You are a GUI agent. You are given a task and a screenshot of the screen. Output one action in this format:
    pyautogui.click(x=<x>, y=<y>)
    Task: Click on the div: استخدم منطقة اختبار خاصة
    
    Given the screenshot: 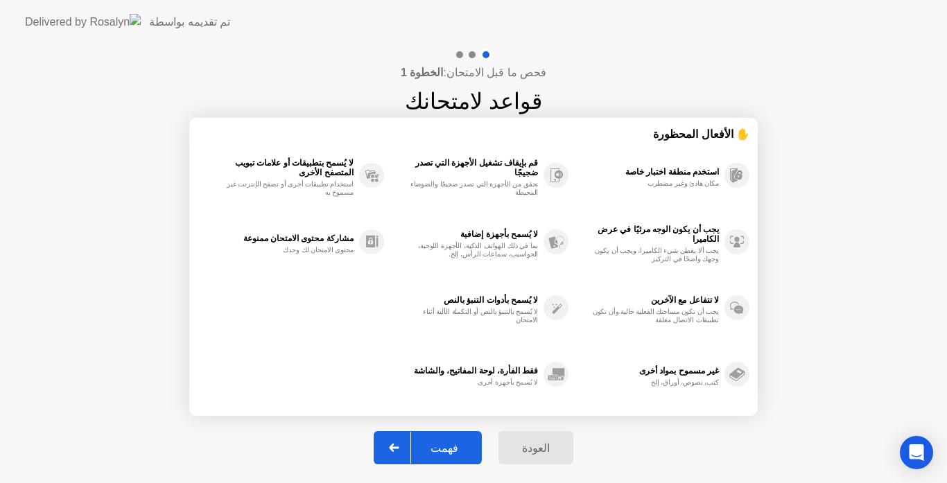 What is the action you would take?
    pyautogui.click(x=647, y=172)
    